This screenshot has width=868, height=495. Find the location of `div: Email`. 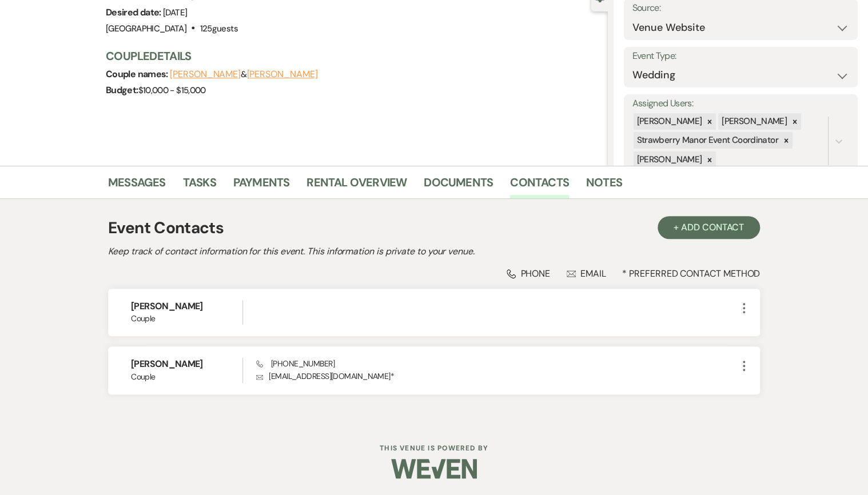

div: Email is located at coordinates (586, 273).